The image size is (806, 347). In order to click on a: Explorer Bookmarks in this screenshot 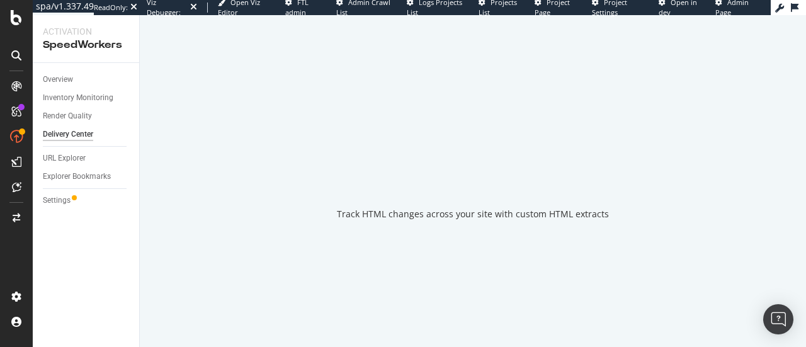, I will do `click(86, 176)`.